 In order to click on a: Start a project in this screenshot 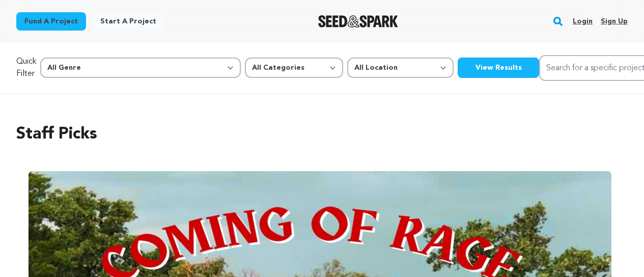, I will do `click(128, 22)`.